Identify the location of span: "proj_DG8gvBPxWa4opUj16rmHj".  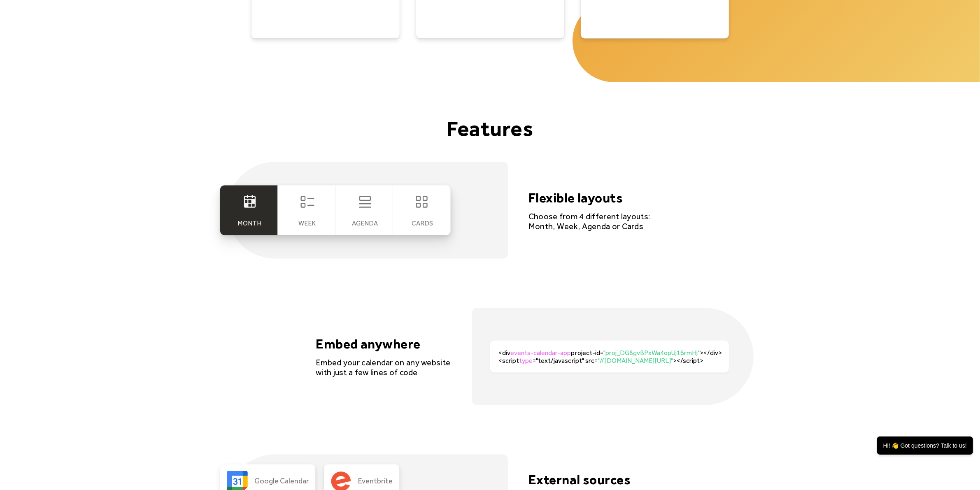
(652, 352).